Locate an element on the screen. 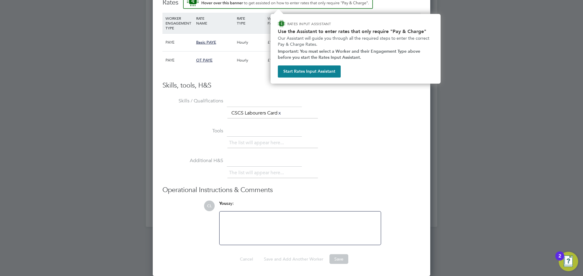 This screenshot has height=276, width=583. label: Tools is located at coordinates (193, 131).